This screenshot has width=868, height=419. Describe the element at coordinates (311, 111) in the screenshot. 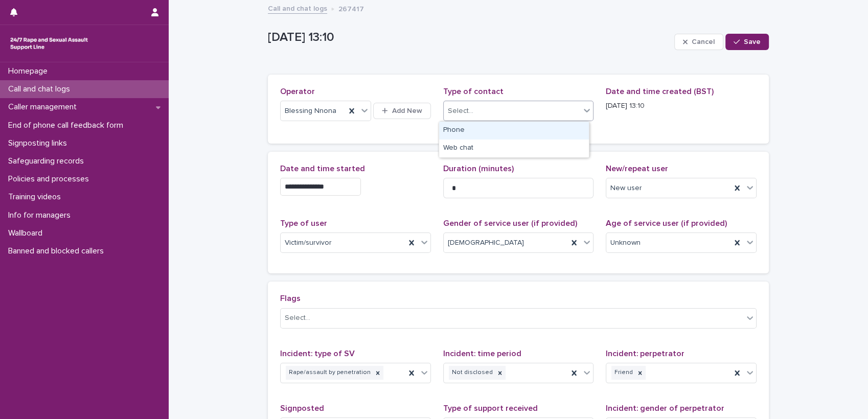

I see `span: Blessing Nnona` at that location.